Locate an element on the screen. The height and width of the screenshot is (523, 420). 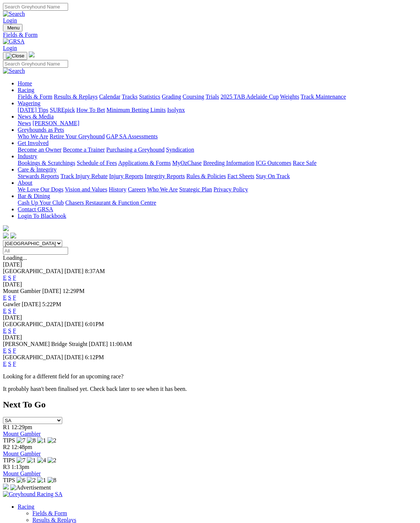
span: 12:48pm is located at coordinates (22, 447).